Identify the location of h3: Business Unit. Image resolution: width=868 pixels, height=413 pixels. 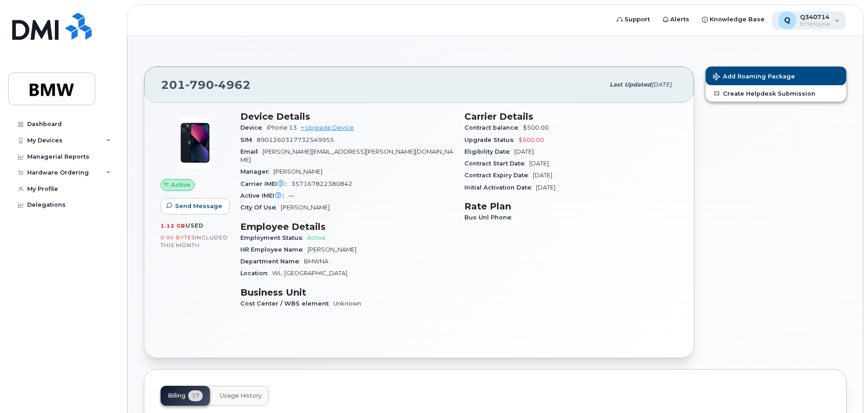
(347, 293).